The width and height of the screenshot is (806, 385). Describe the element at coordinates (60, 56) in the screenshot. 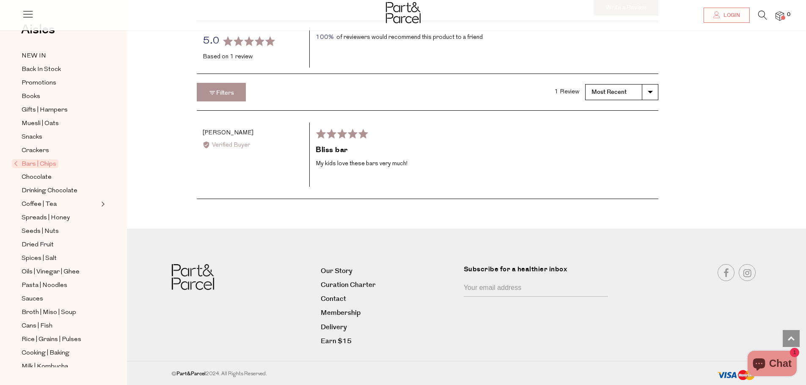

I see `a: NEW IN` at that location.